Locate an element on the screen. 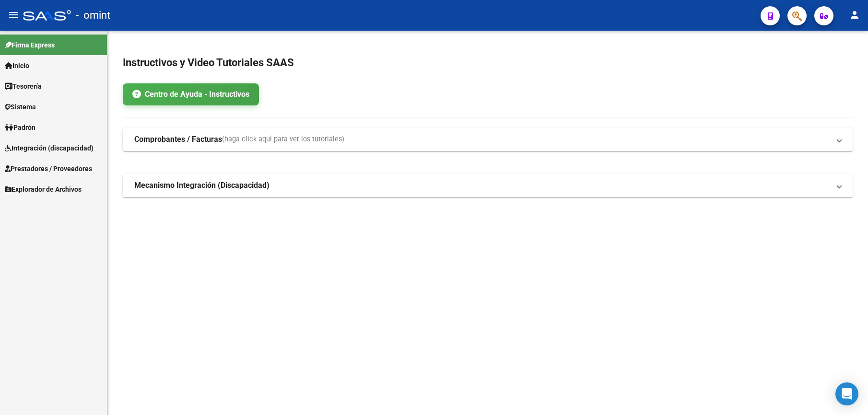 The width and height of the screenshot is (868, 415). span: Explorador de Archivos is located at coordinates (43, 189).